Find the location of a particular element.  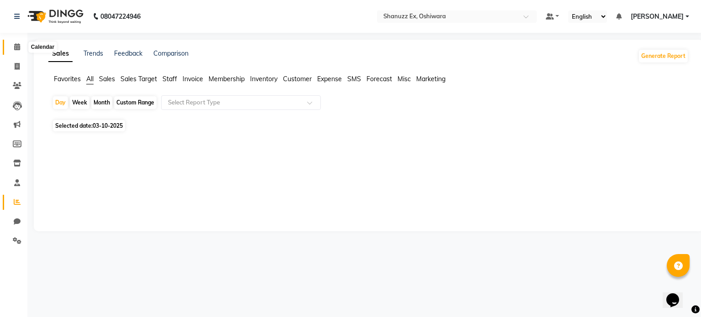

span: Staff is located at coordinates (170, 79).